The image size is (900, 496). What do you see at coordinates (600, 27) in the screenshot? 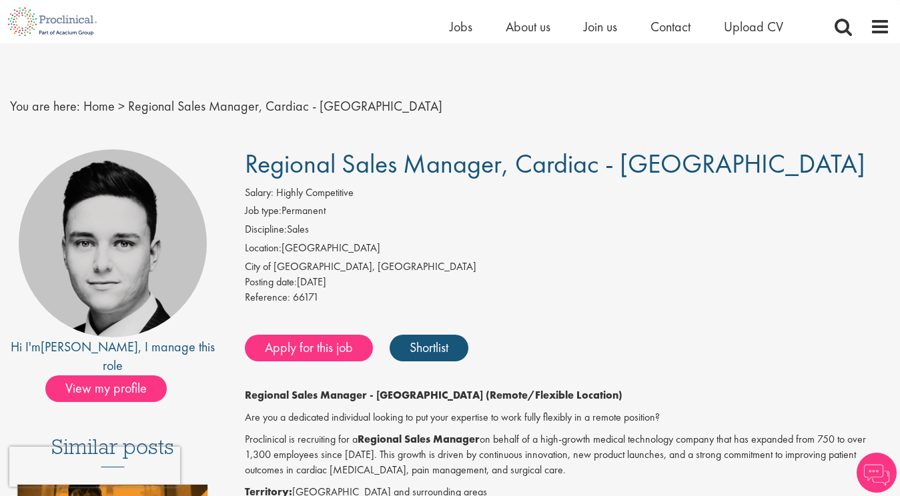
I see `a: Join us` at bounding box center [600, 27].